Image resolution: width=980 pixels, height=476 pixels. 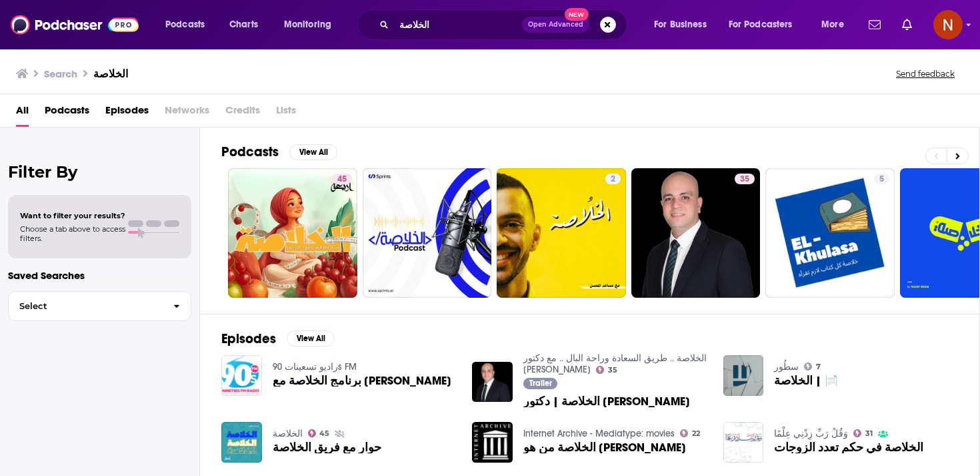 What do you see at coordinates (787, 367) in the screenshot?
I see `a: سطُور` at bounding box center [787, 367].